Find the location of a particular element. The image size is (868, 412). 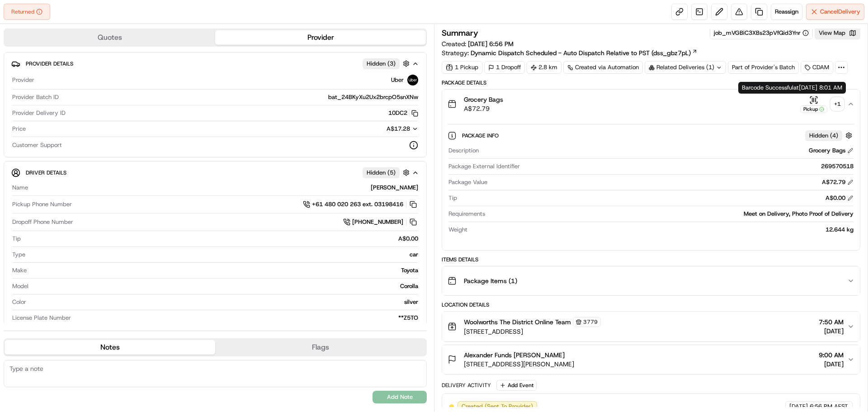

div: car is located at coordinates (224, 255).